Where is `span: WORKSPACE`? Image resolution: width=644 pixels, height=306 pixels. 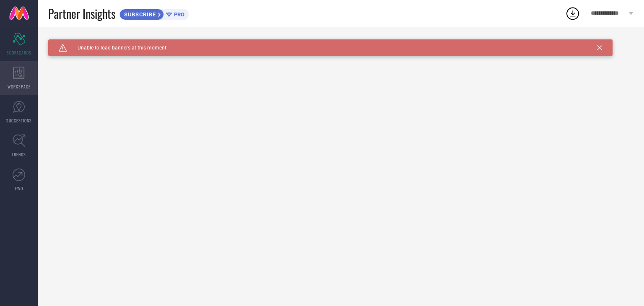
span: WORKSPACE is located at coordinates (19, 86).